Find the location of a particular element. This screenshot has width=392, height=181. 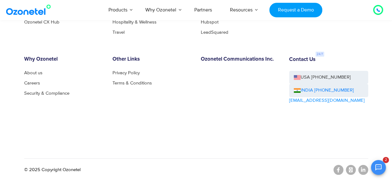

span: 2 is located at coordinates (386, 160).